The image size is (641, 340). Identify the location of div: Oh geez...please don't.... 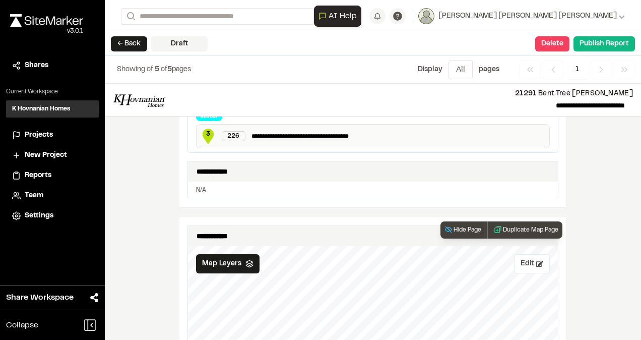
(46, 31).